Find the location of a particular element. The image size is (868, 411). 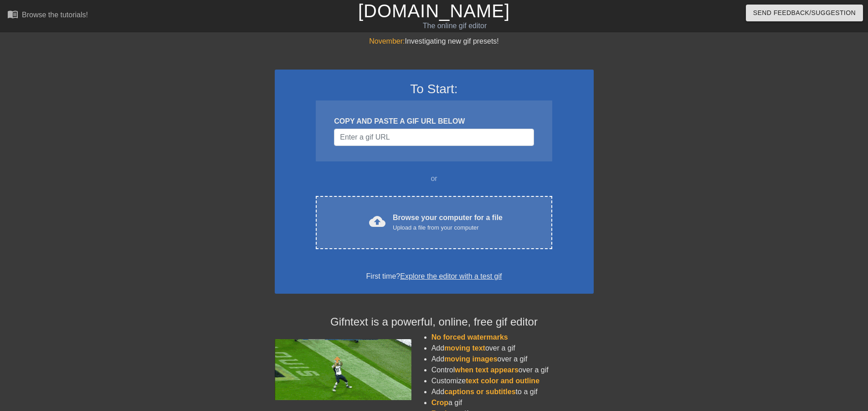

button: Send Feedback/Suggestion is located at coordinates (804, 13).